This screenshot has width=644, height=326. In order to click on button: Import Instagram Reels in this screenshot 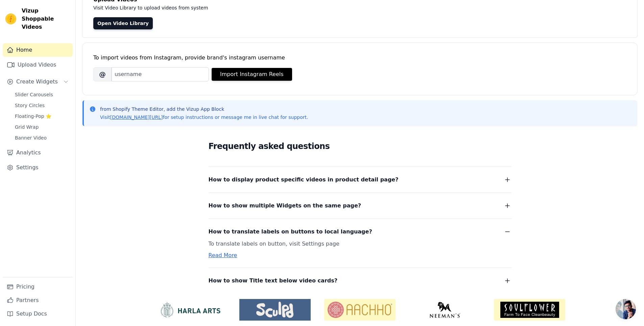, I will do `click(252, 74)`.